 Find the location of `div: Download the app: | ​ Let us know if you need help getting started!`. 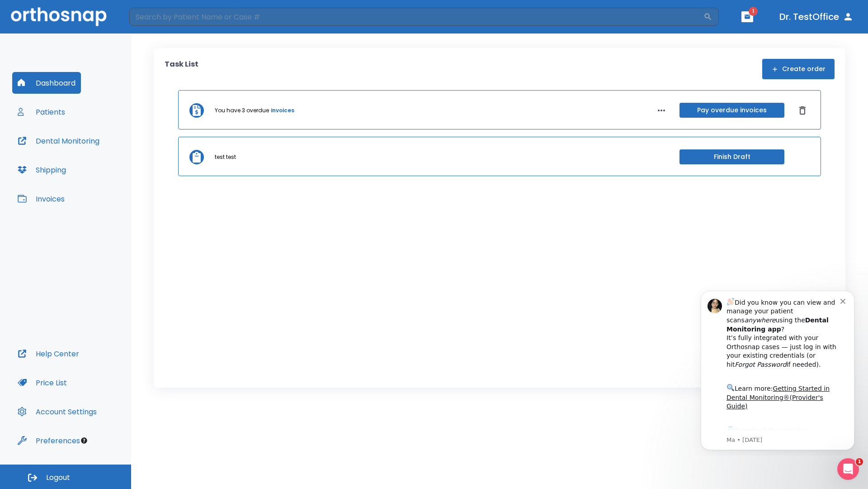

div: Download the app: | ​ Let us know if you need help getting started! is located at coordinates (96, 166).